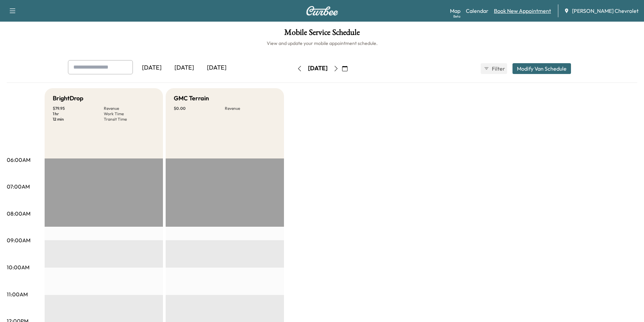  What do you see at coordinates (457, 17) in the screenshot?
I see `div: Beta` at bounding box center [457, 17].